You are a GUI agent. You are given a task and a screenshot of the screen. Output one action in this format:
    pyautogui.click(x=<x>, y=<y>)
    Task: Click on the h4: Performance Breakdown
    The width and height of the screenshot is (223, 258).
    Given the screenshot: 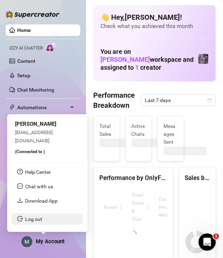 What is the action you would take?
    pyautogui.click(x=117, y=100)
    